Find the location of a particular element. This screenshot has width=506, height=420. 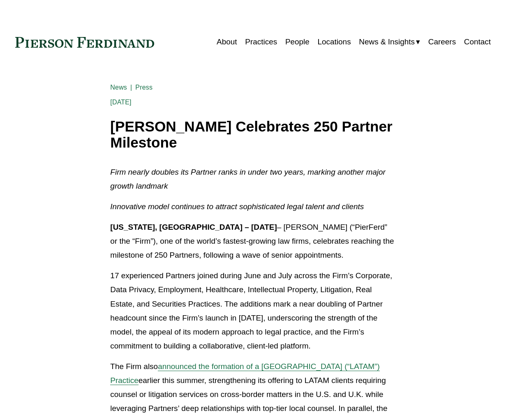

em: Innovative model continues to attract sophisticated legal talent and clients is located at coordinates (237, 206).